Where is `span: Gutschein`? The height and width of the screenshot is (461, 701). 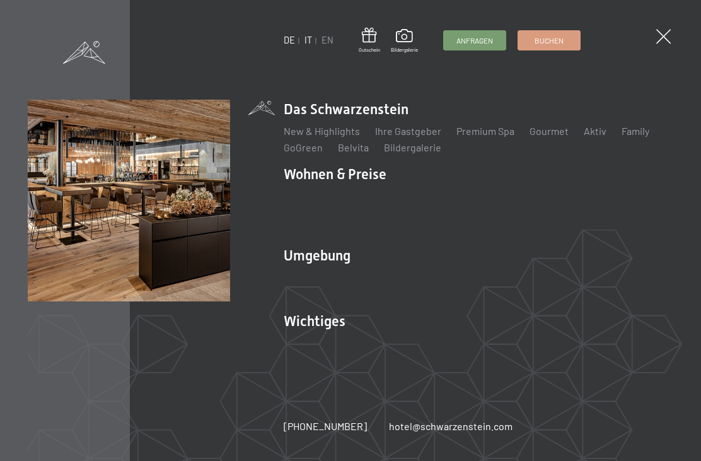 span: Gutschein is located at coordinates (369, 50).